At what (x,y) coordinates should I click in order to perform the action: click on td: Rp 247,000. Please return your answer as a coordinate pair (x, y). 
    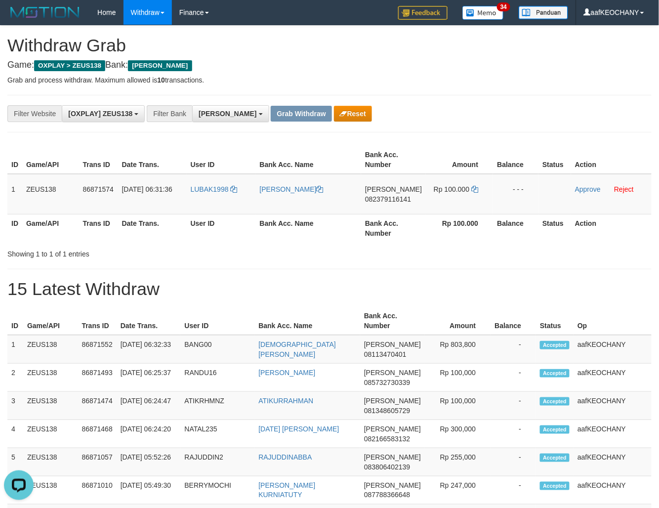
    Looking at the image, I should click on (458, 490).